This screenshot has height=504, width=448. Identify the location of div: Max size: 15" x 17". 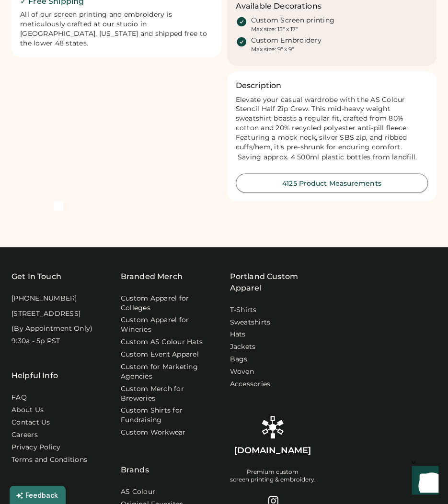
(274, 29).